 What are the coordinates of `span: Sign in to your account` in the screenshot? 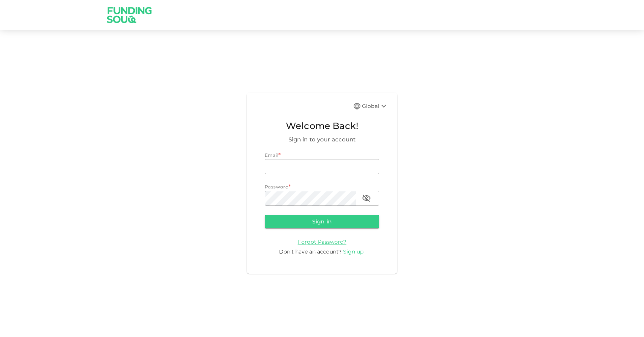 It's located at (322, 140).